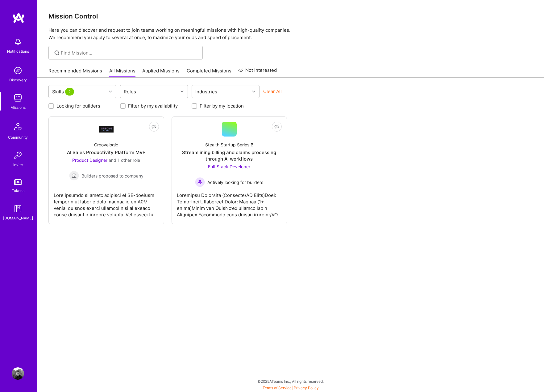 This screenshot has width=544, height=392. What do you see at coordinates (76, 73) in the screenshot?
I see `a: Recommended Missions` at bounding box center [76, 73].